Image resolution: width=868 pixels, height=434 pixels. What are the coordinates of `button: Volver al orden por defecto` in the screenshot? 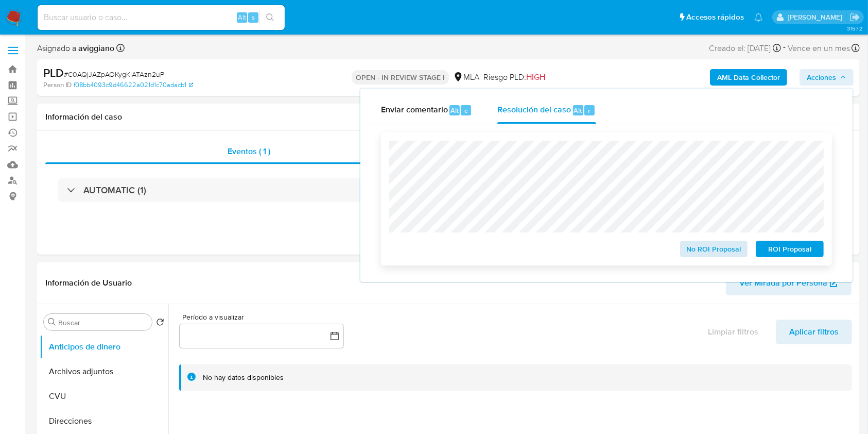 It's located at (160, 324).